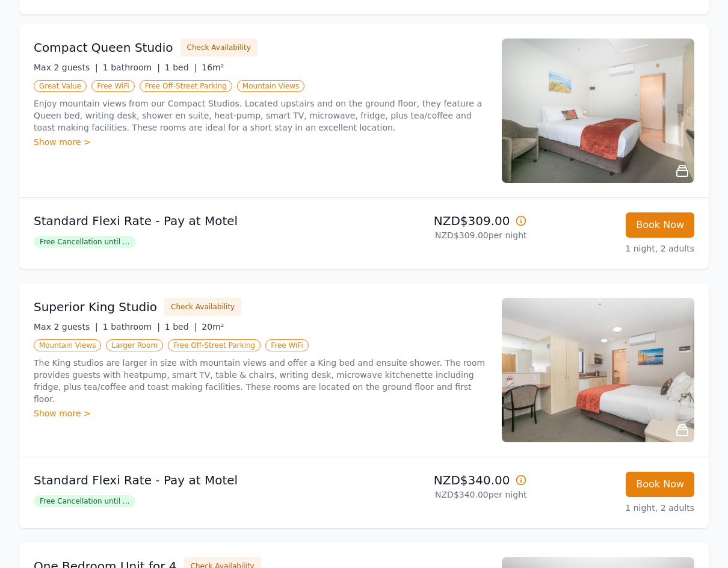  I want to click on span: Great Value, so click(60, 86).